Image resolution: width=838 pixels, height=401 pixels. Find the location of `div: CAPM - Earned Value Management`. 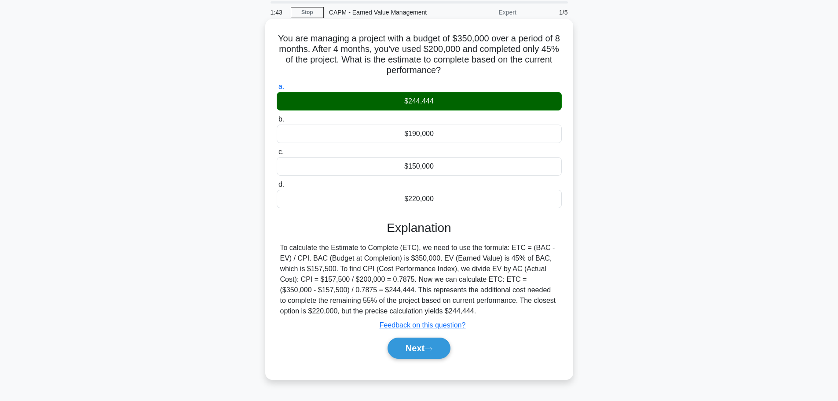

div: CAPM - Earned Value Management is located at coordinates (384, 12).